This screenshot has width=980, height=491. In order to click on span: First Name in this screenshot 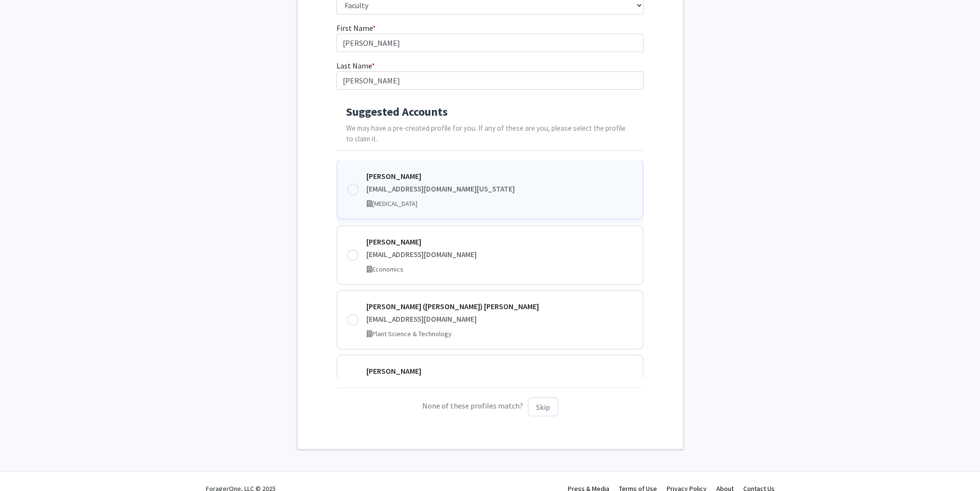, I will do `click(355, 28)`.